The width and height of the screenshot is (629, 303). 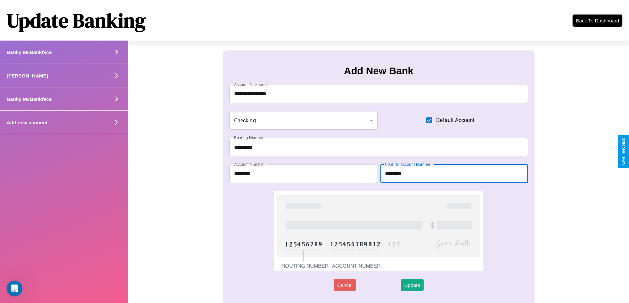 What do you see at coordinates (407, 164) in the screenshot?
I see `label: Confirm Account Number` at bounding box center [407, 164].